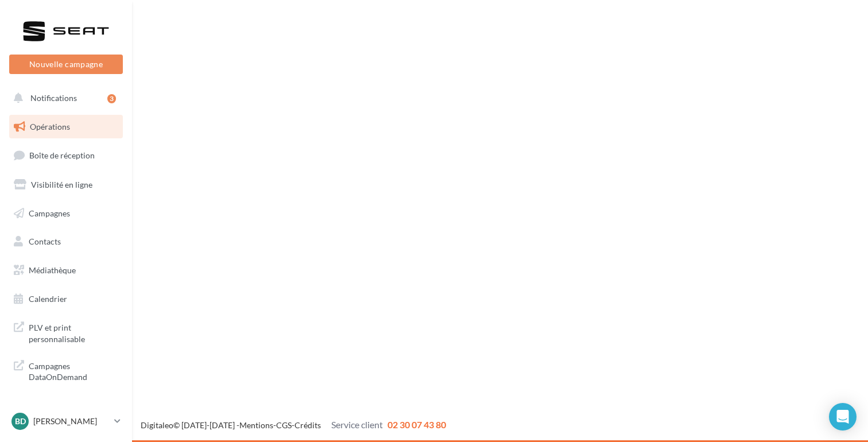 The image size is (868, 442). What do you see at coordinates (66, 332) in the screenshot?
I see `a: PLV et print personnalisable` at bounding box center [66, 332].